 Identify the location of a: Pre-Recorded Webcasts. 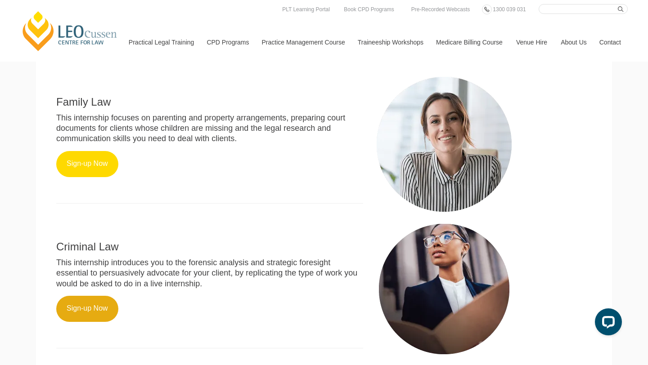
(441, 9).